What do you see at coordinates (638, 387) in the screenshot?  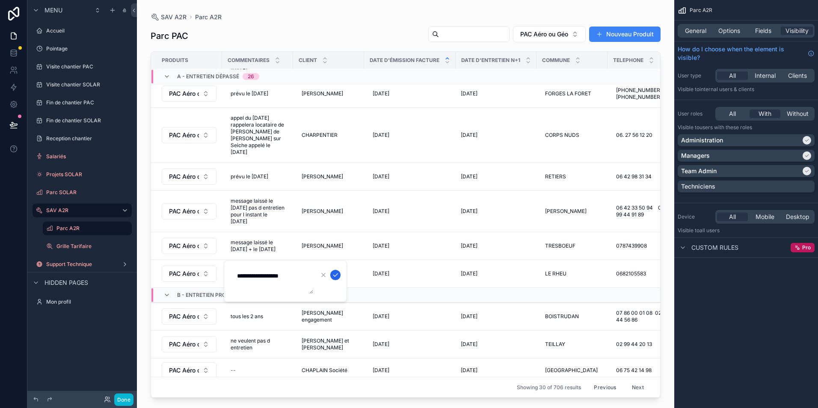 I see `button: Next` at bounding box center [638, 387].